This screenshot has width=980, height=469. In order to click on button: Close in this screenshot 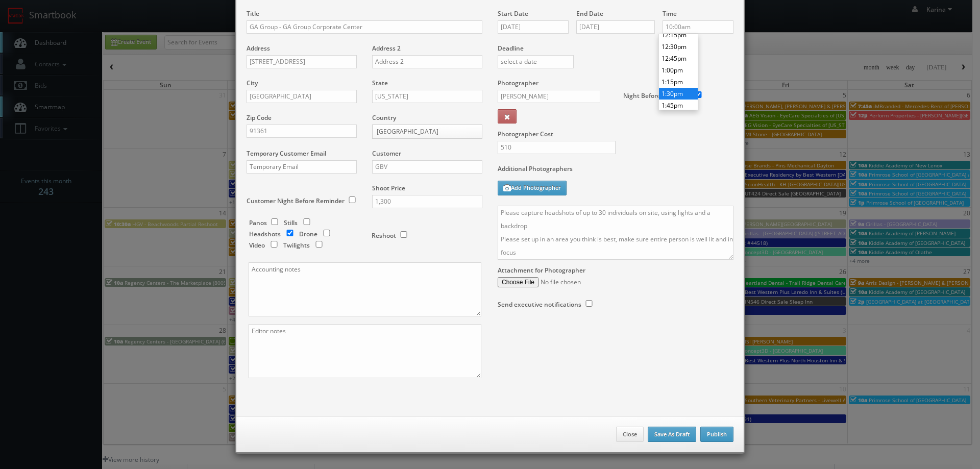, I will do `click(630, 434)`.